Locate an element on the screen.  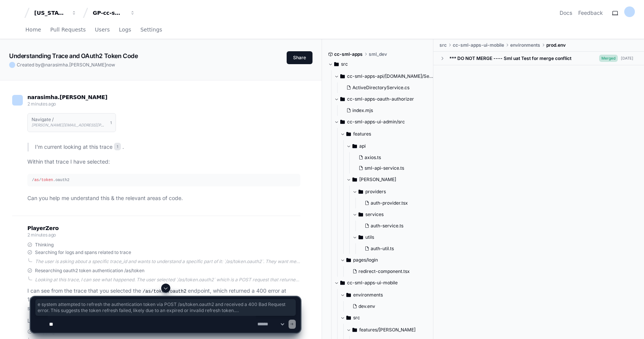
span: Settings is located at coordinates (151, 30).